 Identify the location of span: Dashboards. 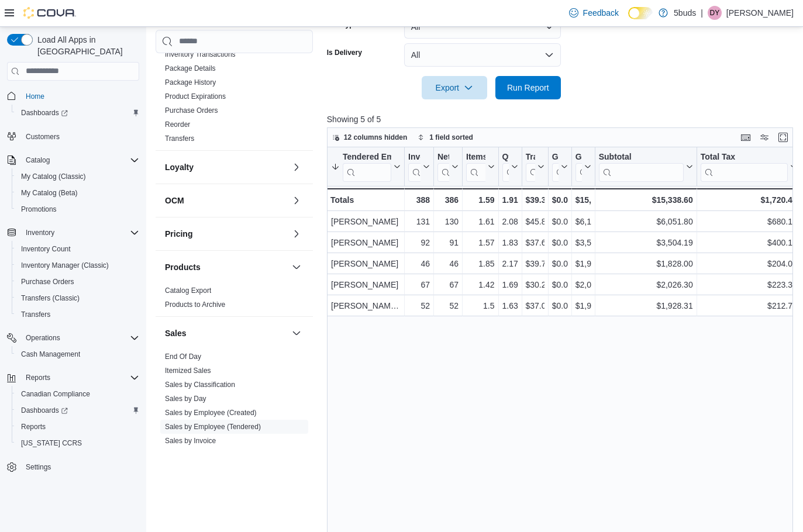
(44, 411).